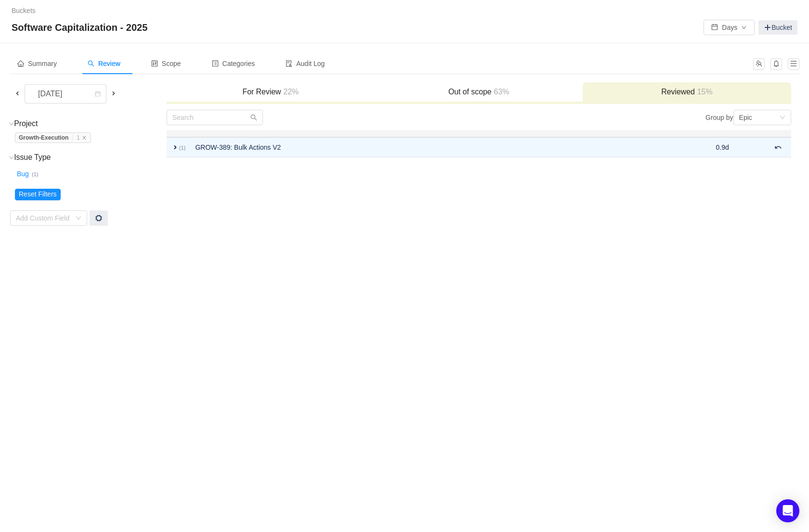 This screenshot has height=532, width=809. I want to click on div: Add Custom Field, so click(43, 218).